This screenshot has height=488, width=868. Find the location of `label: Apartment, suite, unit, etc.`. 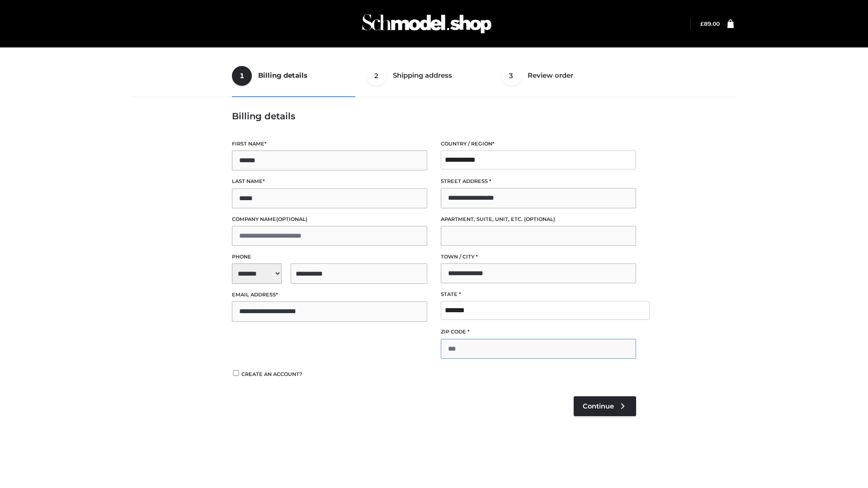

label: Apartment, suite, unit, etc. is located at coordinates (538, 219).